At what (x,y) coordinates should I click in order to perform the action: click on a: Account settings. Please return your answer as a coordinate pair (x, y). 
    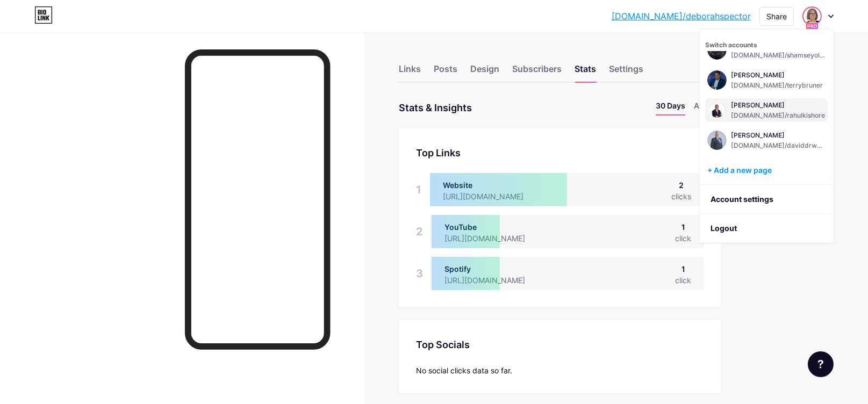
    Looking at the image, I should click on (766, 199).